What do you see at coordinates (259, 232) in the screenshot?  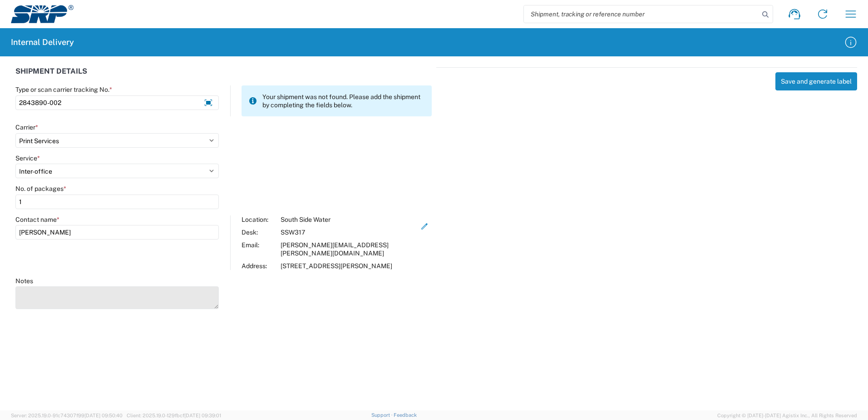 I see `div: Desk:` at bounding box center [259, 232].